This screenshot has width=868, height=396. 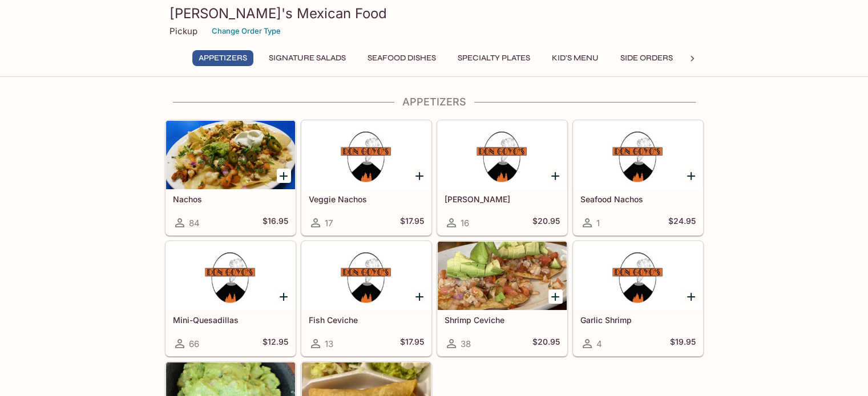 What do you see at coordinates (691, 176) in the screenshot?
I see `button: Add Seafood Nachos` at bounding box center [691, 176].